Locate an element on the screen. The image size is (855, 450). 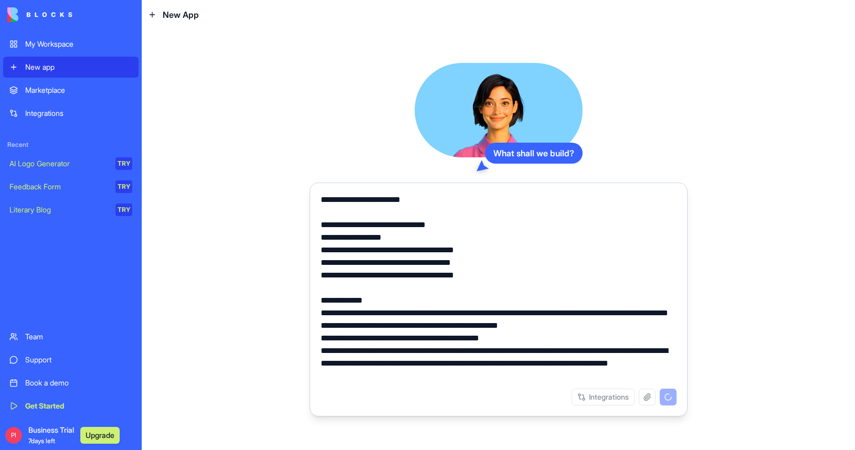
span: Business Trial is located at coordinates (51, 436).